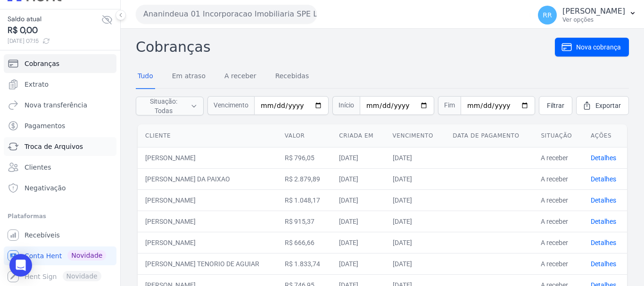 The width and height of the screenshot is (644, 286). What do you see at coordinates (345, 46) in the screenshot?
I see `h2: Cobranças` at bounding box center [345, 46].